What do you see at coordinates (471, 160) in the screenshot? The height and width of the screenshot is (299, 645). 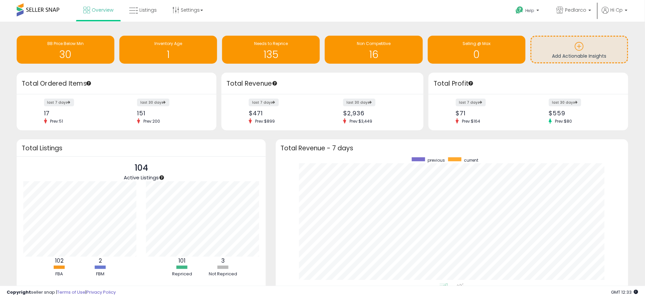 I see `span: current` at bounding box center [471, 160].